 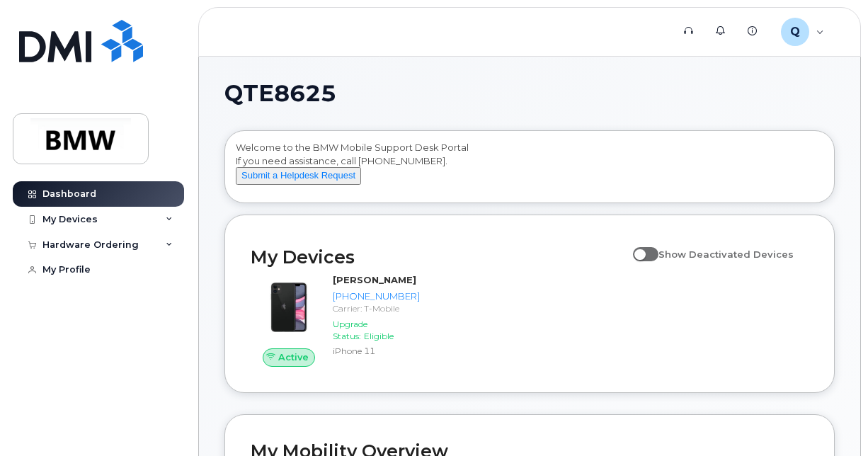 I want to click on span: Eligible, so click(x=379, y=336).